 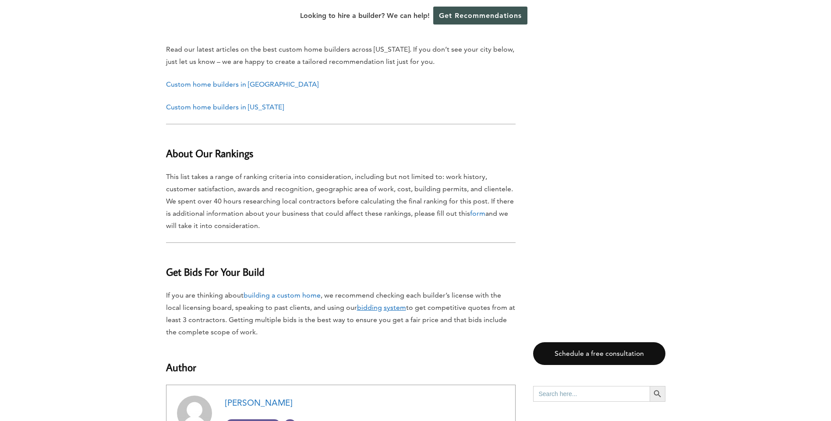 What do you see at coordinates (209, 153) in the screenshot?
I see `b: About Our Rankings` at bounding box center [209, 153].